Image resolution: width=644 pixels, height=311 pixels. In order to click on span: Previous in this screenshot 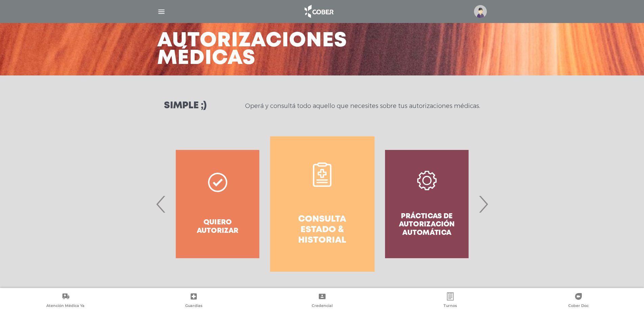, I will do `click(161, 204)`.